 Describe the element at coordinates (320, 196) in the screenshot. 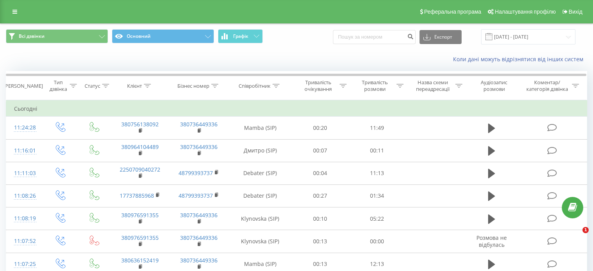

I see `td: 00:27` at that location.